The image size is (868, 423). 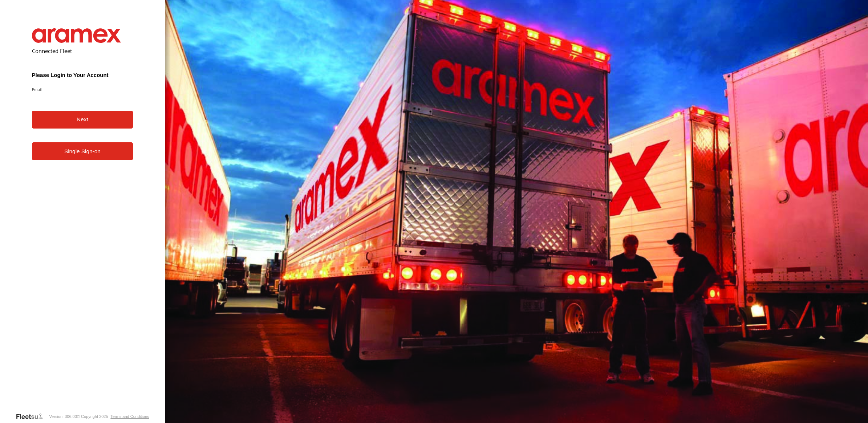 What do you see at coordinates (82, 75) in the screenshot?
I see `h3: Please Login to Your Account` at bounding box center [82, 75].